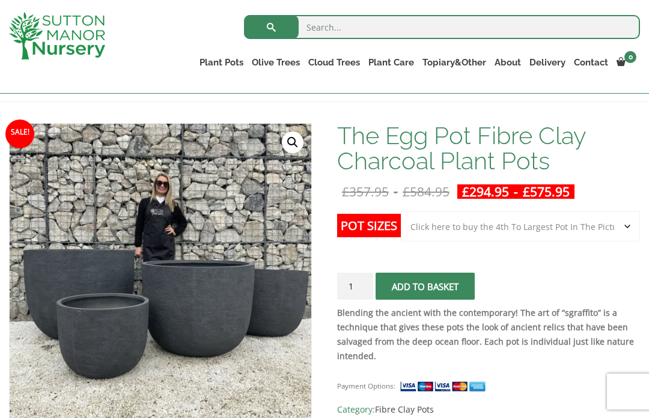 The width and height of the screenshot is (649, 418). Describe the element at coordinates (20, 134) in the screenshot. I see `span: Sale!` at that location.